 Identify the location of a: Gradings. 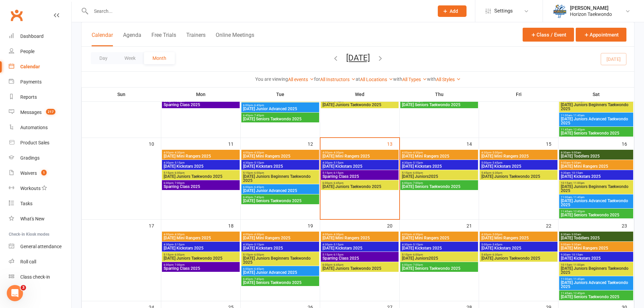
(40, 158).